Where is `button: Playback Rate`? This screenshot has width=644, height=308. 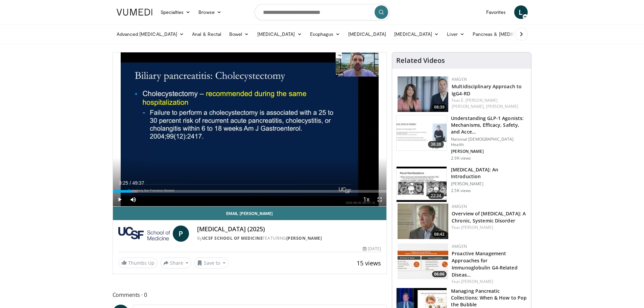 button: Playback Rate is located at coordinates (366, 200).